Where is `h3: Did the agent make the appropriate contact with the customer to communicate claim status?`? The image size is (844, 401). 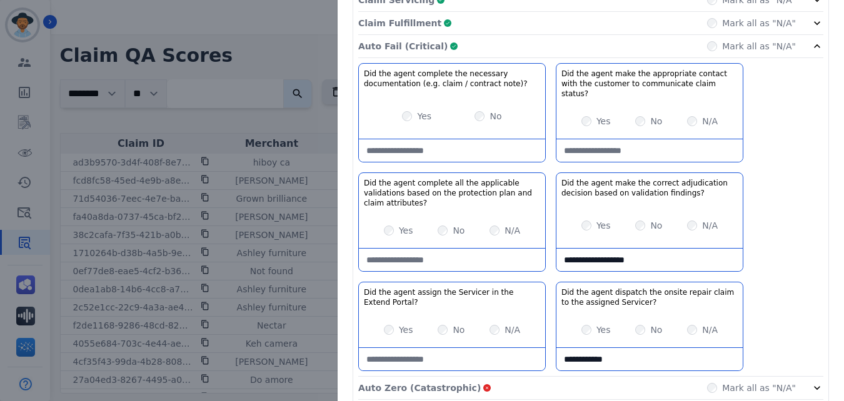
h3: Did the agent make the appropriate contact with the customer to communicate claim status? is located at coordinates (649, 84).